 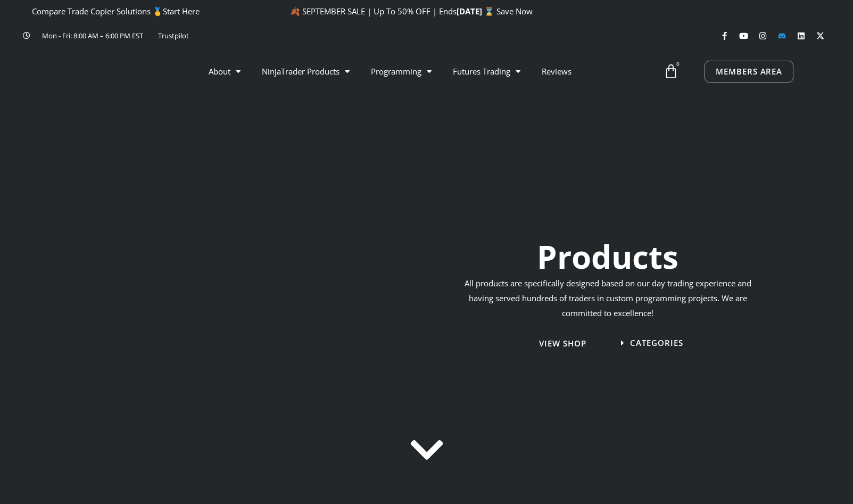 What do you see at coordinates (657, 343) in the screenshot?
I see `span: categories` at bounding box center [657, 343].